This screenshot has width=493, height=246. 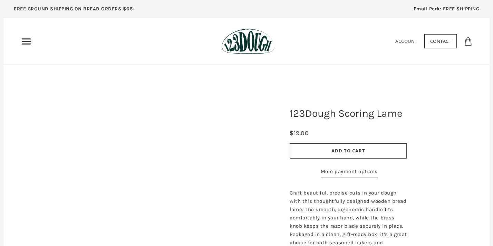 What do you see at coordinates (446, 11) in the screenshot?
I see `a: Email Perk: FREE SHIPPING` at bounding box center [446, 11].